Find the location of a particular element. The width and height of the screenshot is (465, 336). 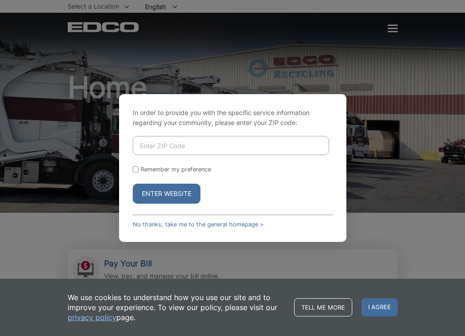

a: No thanks, take me to the general homepage > is located at coordinates (198, 224).